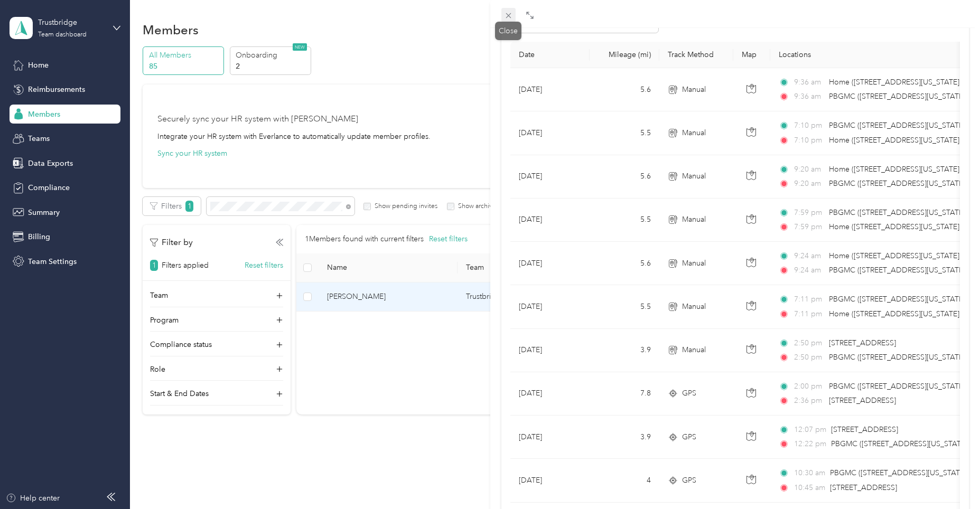 The image size is (980, 509). Describe the element at coordinates (625, 480) in the screenshot. I see `td: 4` at that location.